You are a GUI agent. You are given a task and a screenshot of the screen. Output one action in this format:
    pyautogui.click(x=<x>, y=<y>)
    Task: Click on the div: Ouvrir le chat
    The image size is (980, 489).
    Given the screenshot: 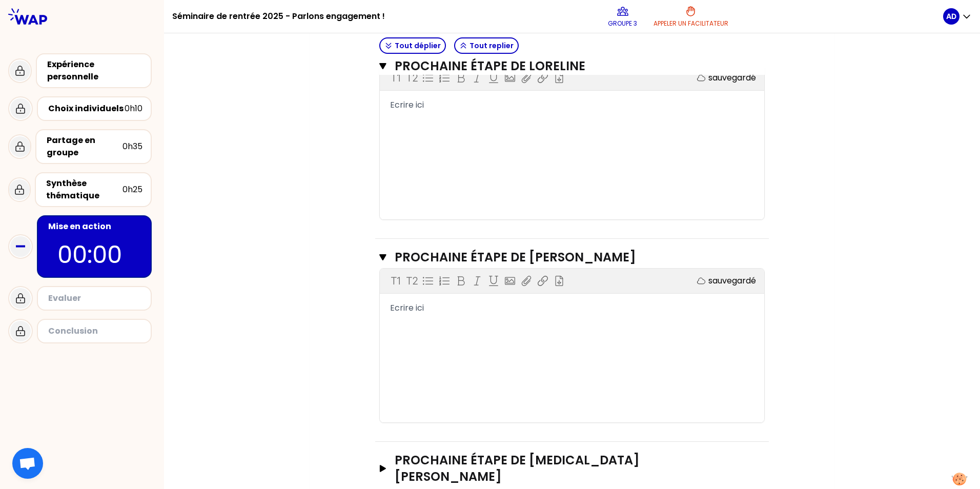 What is the action you would take?
    pyautogui.click(x=28, y=463)
    